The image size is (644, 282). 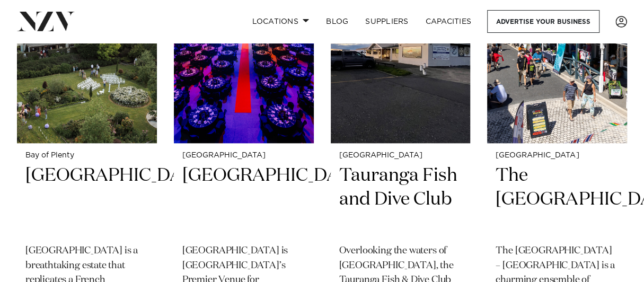 I want to click on a: Advertise your business, so click(x=543, y=21).